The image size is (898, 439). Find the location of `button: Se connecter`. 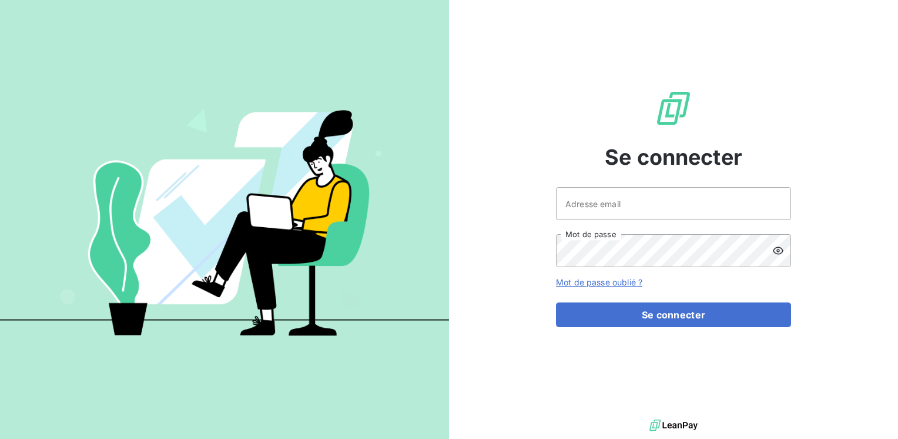

button: Se connecter is located at coordinates (674, 315).